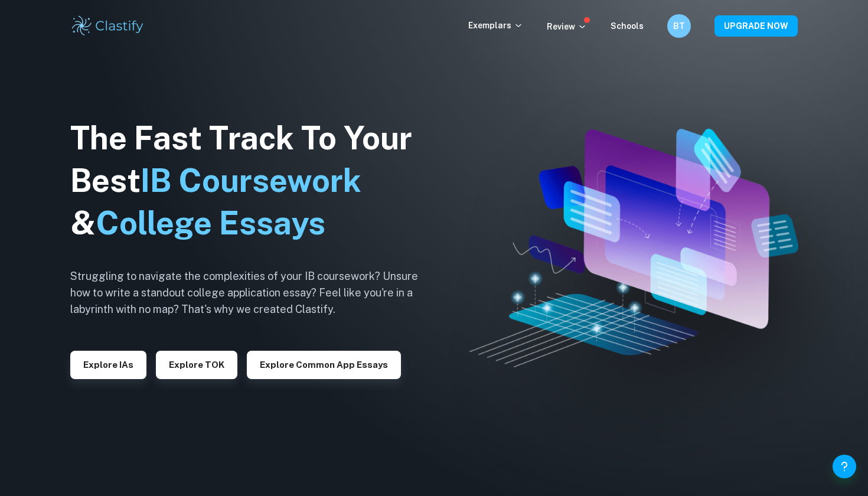 Image resolution: width=868 pixels, height=496 pixels. What do you see at coordinates (496, 25) in the screenshot?
I see `p: Exemplars` at bounding box center [496, 25].